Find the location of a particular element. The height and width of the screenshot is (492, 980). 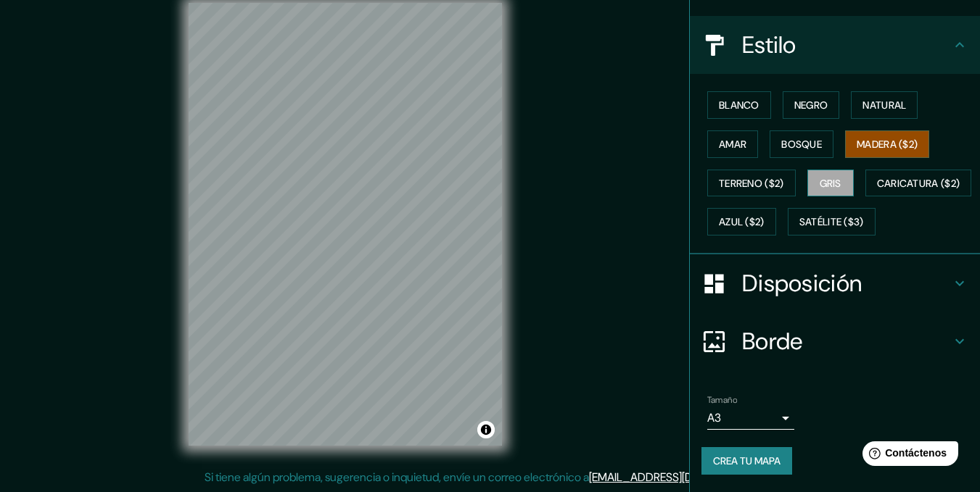

canvas: Mapa is located at coordinates (345, 224).